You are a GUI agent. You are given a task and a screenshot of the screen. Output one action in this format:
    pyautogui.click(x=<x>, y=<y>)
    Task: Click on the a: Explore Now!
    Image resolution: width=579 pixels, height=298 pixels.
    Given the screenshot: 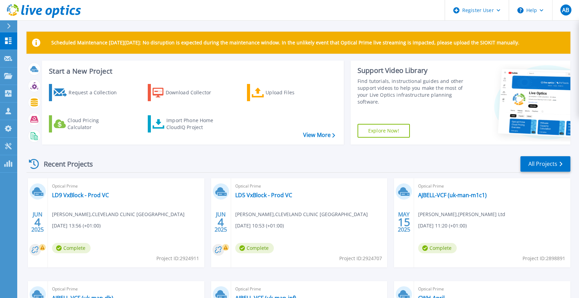 What is the action you would take?
    pyautogui.click(x=384, y=131)
    